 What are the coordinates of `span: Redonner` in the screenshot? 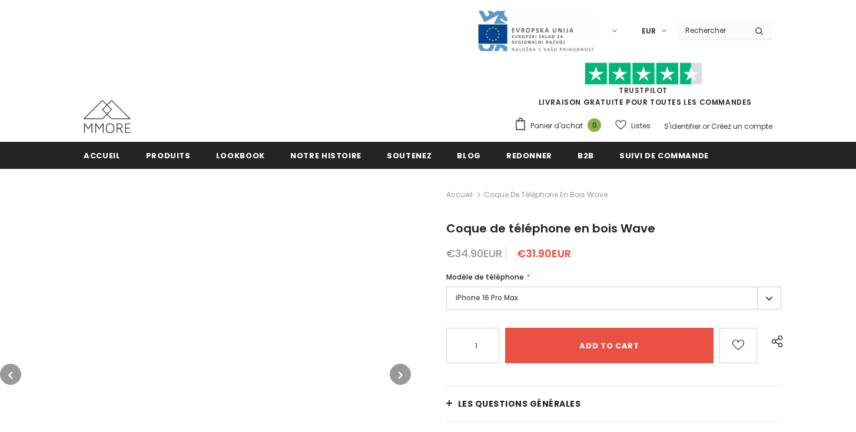 It's located at (529, 155).